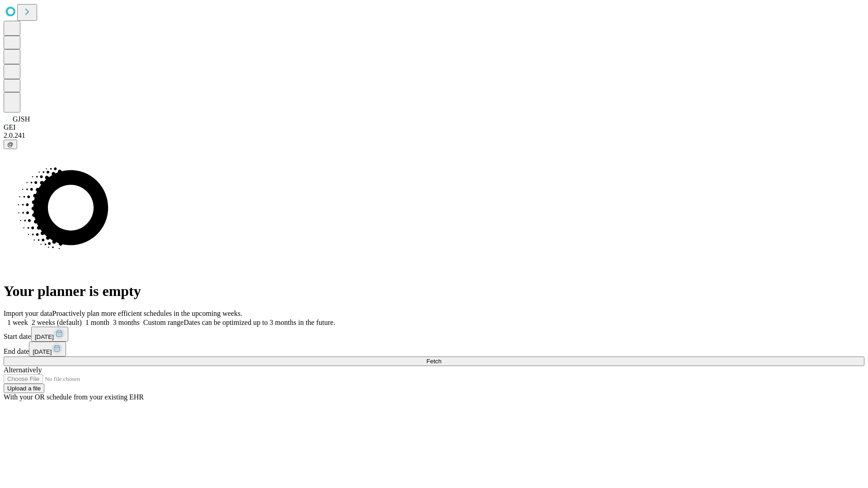  I want to click on span: GJSH, so click(21, 119).